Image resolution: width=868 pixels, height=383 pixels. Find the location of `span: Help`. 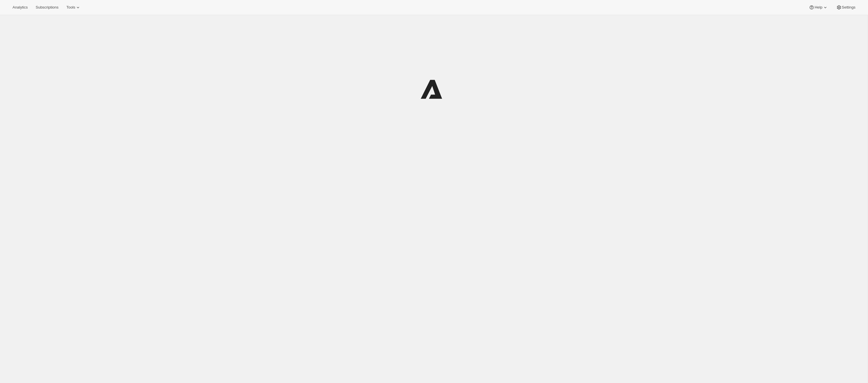

span: Help is located at coordinates (818, 7).